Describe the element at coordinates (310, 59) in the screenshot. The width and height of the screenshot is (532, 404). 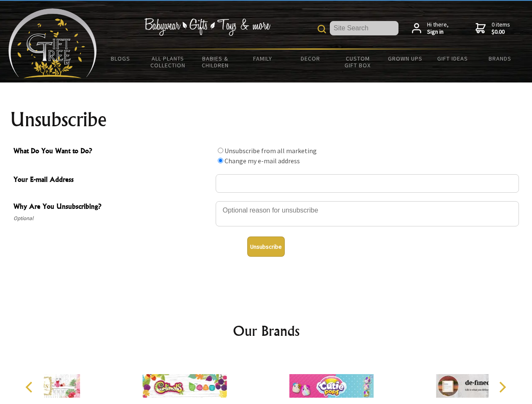
I see `a: Decor` at that location.